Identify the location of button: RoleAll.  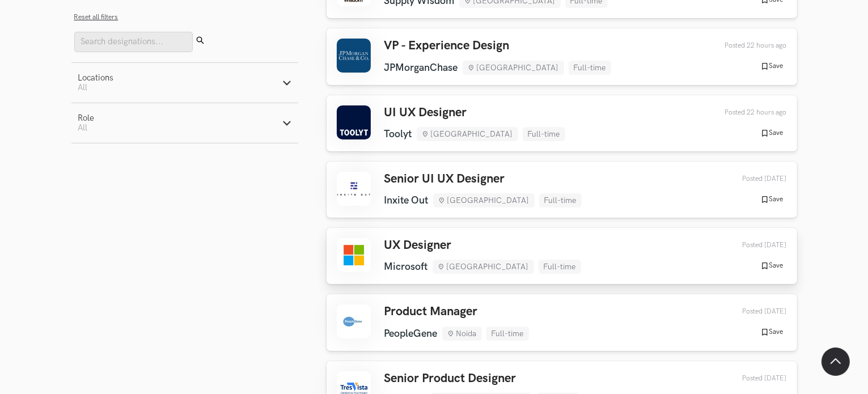
(185, 123).